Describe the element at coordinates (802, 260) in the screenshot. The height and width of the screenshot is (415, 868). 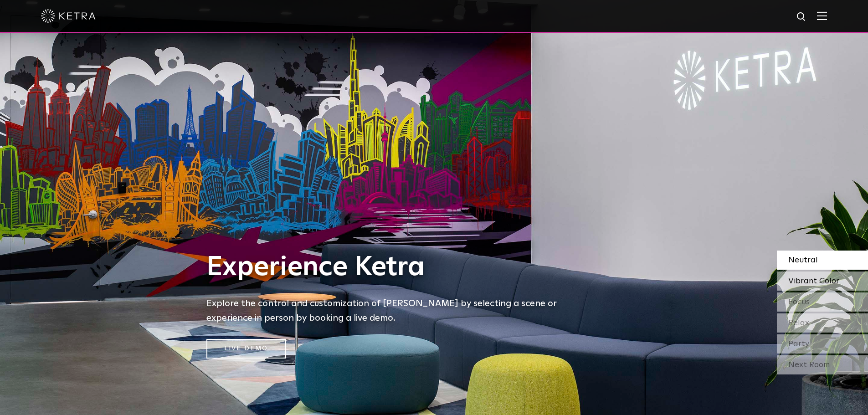
I see `span: Neutral` at that location.